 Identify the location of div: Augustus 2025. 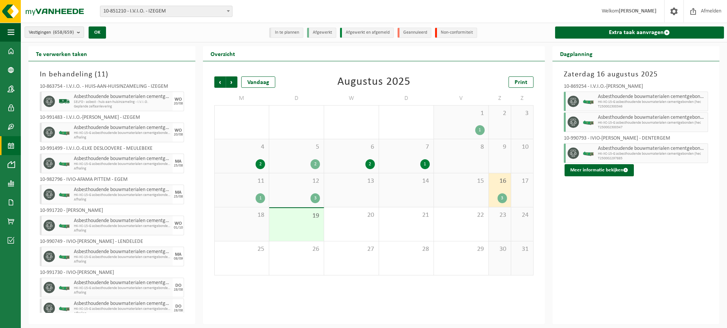
(374, 82).